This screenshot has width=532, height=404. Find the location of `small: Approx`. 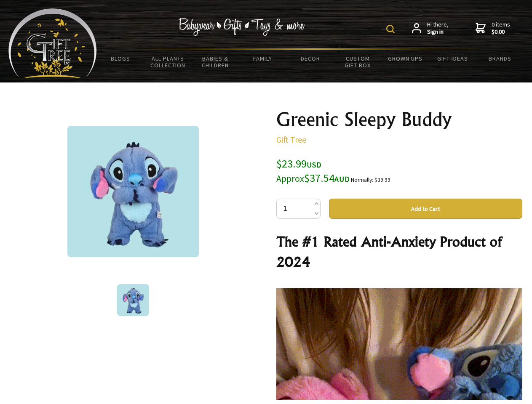

small: Approx is located at coordinates (290, 179).